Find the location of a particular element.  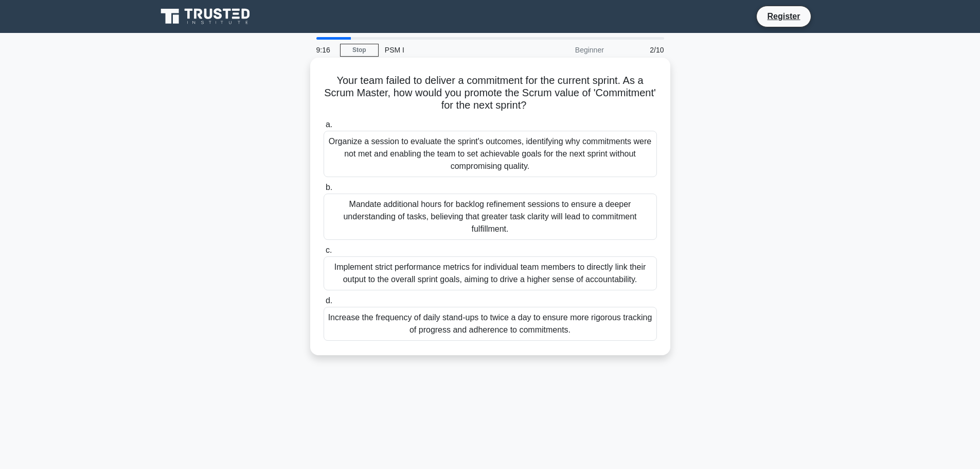

div: 9:16 is located at coordinates (325, 50).